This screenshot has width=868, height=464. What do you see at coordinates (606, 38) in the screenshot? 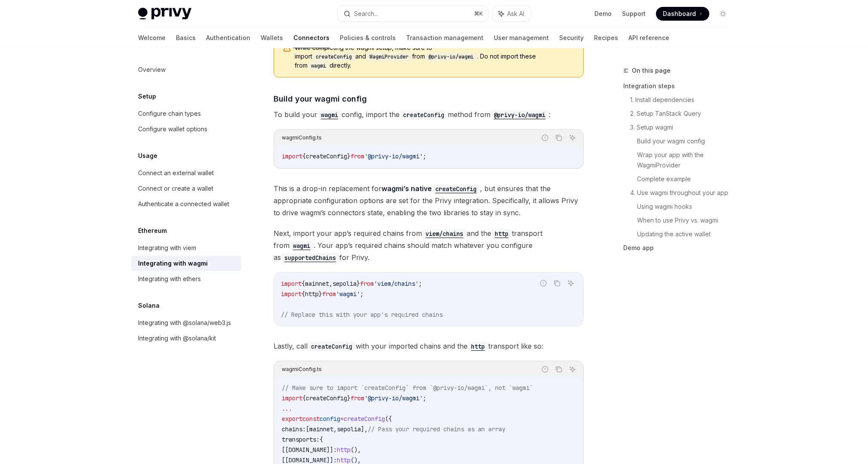
I see `a: Recipes` at bounding box center [606, 38].